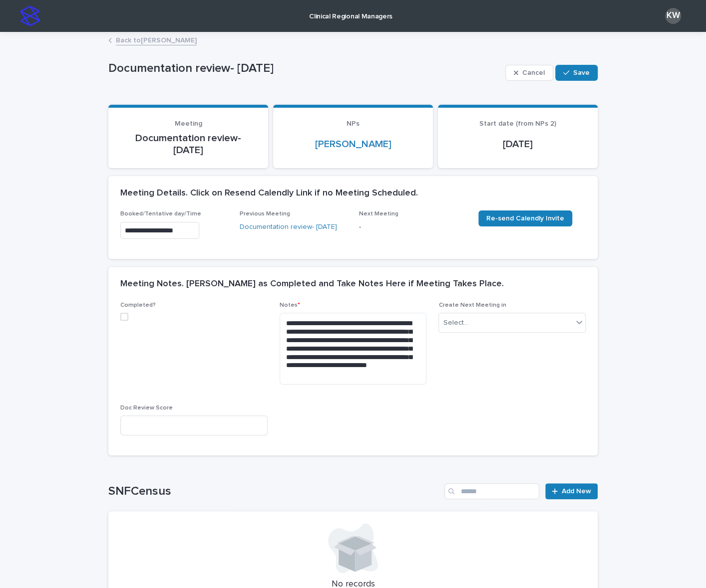 Image resolution: width=706 pixels, height=588 pixels. Describe the element at coordinates (269, 193) in the screenshot. I see `h2: Meeting Details. Click on Resend Calendly Link if no Meeting Scheduled.` at that location.